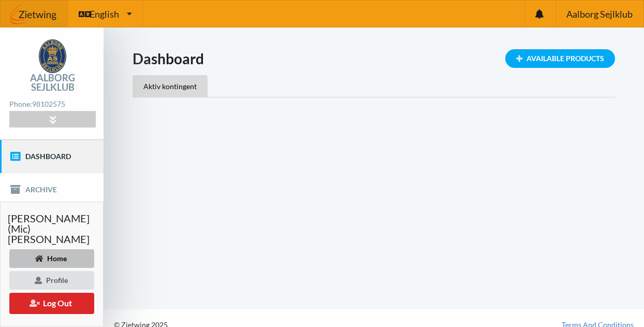 This screenshot has height=327, width=644. I want to click on div: Home, so click(52, 259).